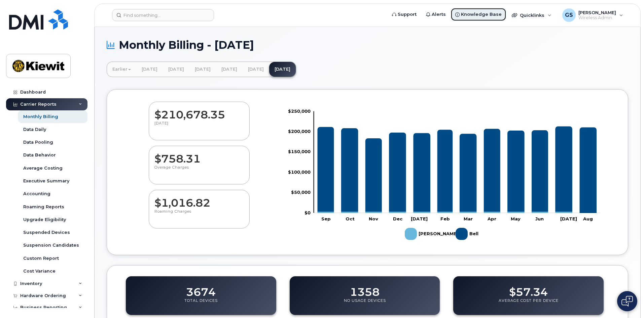 This screenshot has width=644, height=318. What do you see at coordinates (201, 305) in the screenshot?
I see `p: Total Devices` at bounding box center [201, 305].